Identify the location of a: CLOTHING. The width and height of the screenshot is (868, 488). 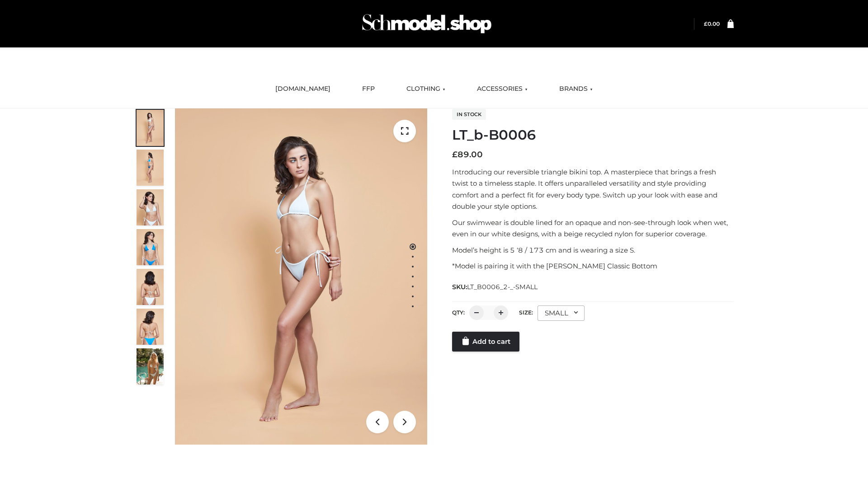
(426, 89).